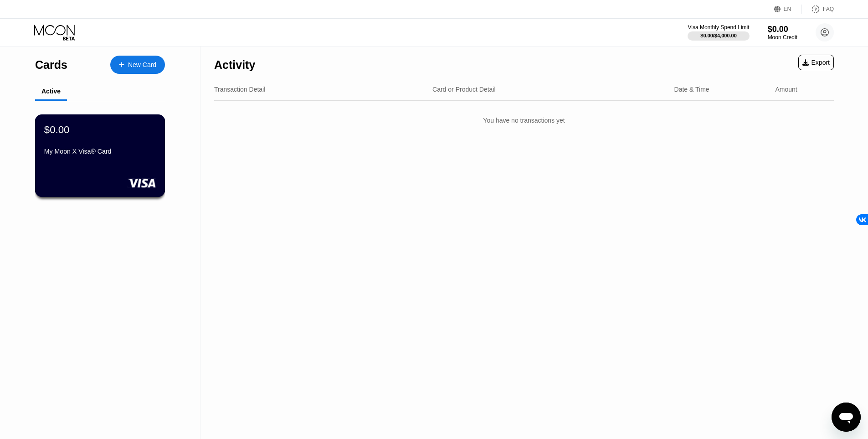 The width and height of the screenshot is (868, 439). What do you see at coordinates (782, 33) in the screenshot?
I see `div: $0.00Moon Credit` at bounding box center [782, 33].